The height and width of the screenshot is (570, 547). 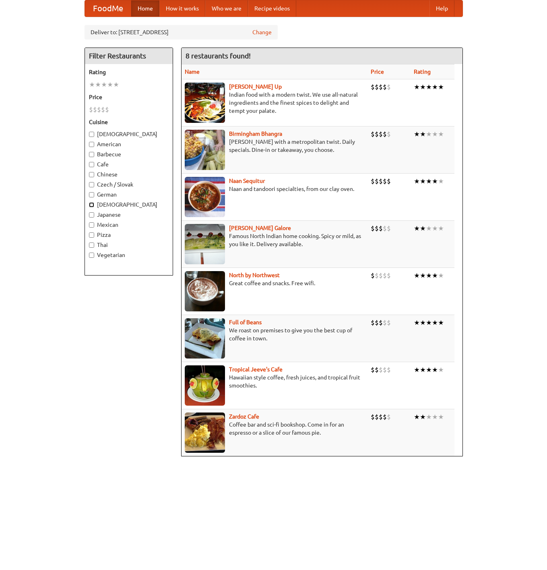 I want to click on input: Chinese, so click(x=91, y=174).